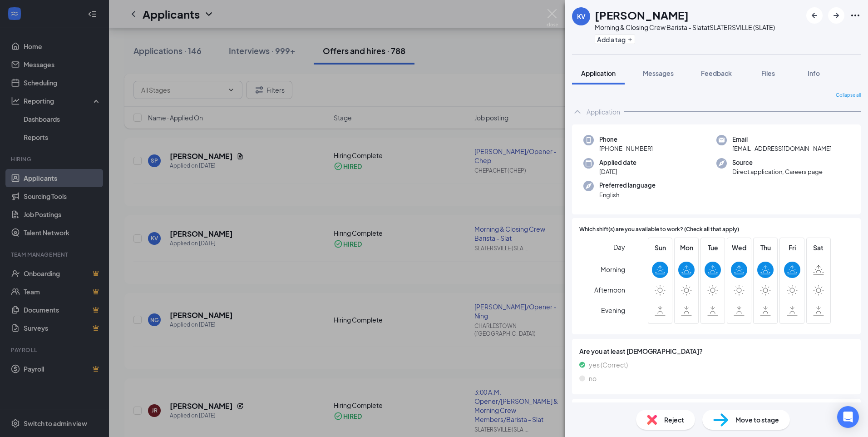  Describe the element at coordinates (592, 378) in the screenshot. I see `span: no` at that location.